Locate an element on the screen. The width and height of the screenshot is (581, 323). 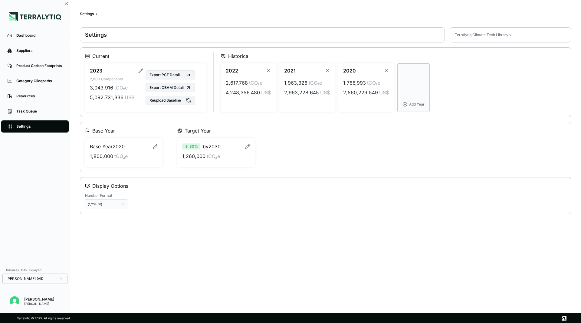
span: 5,092,731,336 is located at coordinates (107, 97).